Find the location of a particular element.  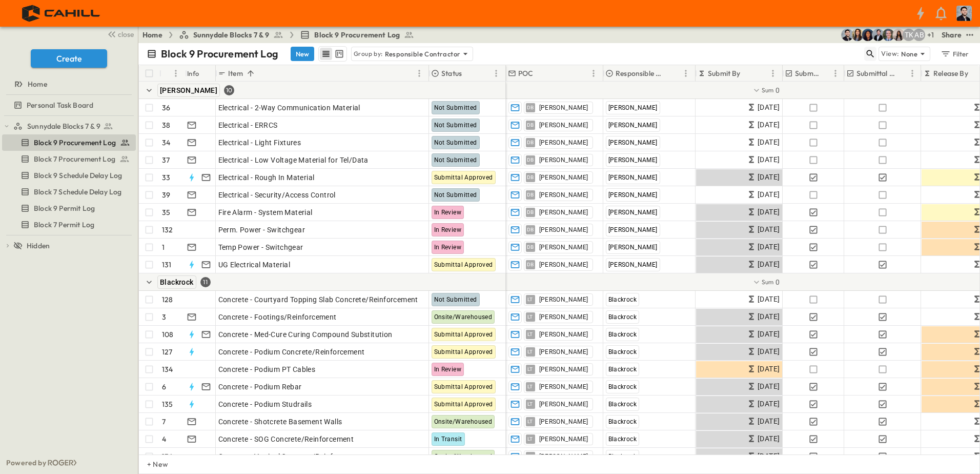

div: Block 9 Schedule Delay Logtest is located at coordinates (69, 176).